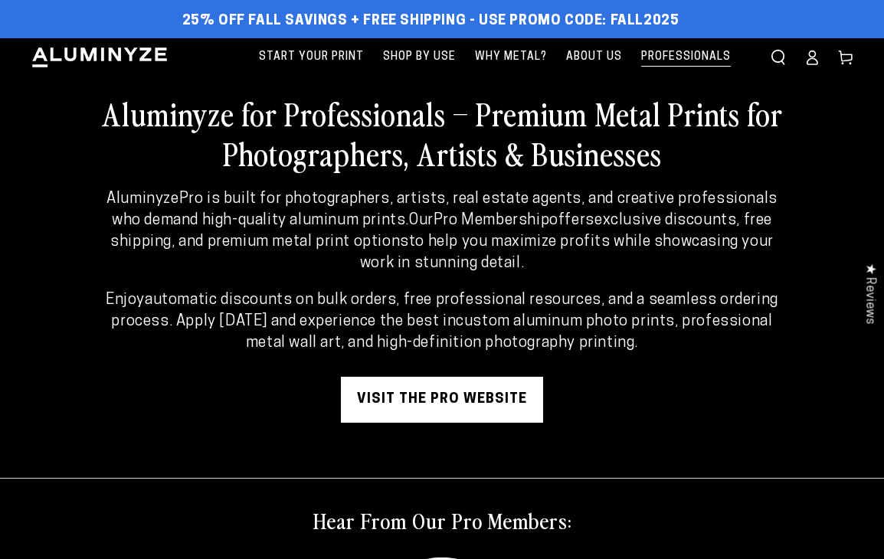 The image size is (884, 559). Describe the element at coordinates (511, 57) in the screenshot. I see `span: Why Metal?` at that location.